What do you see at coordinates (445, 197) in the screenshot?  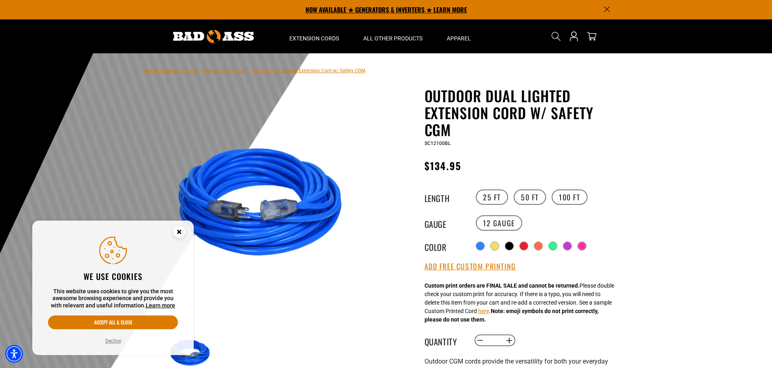 I see `legend: Length` at bounding box center [445, 197].